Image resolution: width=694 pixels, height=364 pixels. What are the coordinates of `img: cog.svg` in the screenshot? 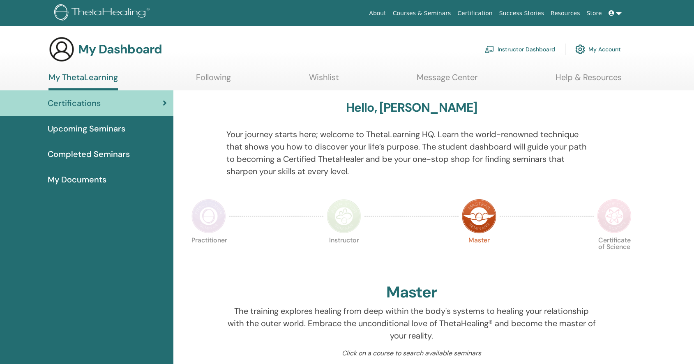 It's located at (580, 49).